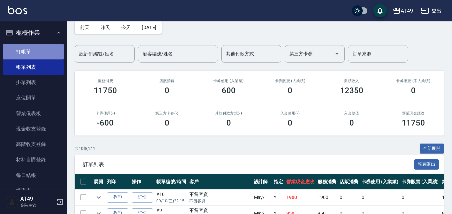  Describe the element at coordinates (85, 148) in the screenshot. I see `p: 共 10 筆, 1 / 1` at that location.